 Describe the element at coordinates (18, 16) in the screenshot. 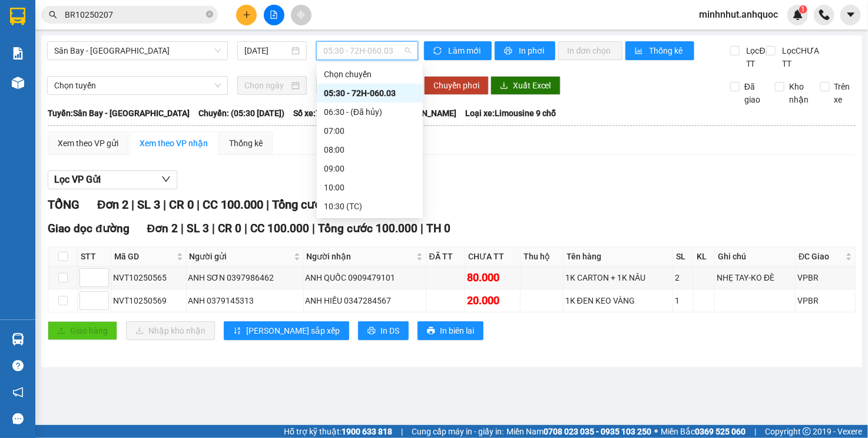

I see `img: logo-vxr` at that location.